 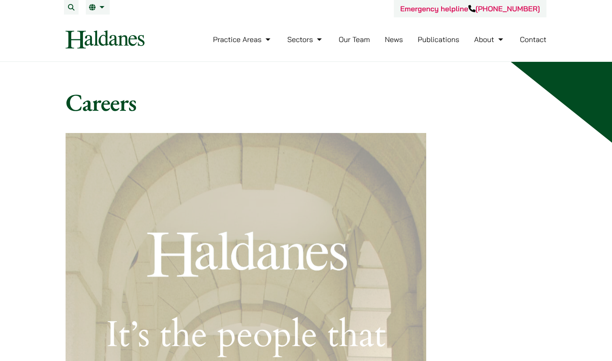 I want to click on a: EN, so click(x=97, y=7).